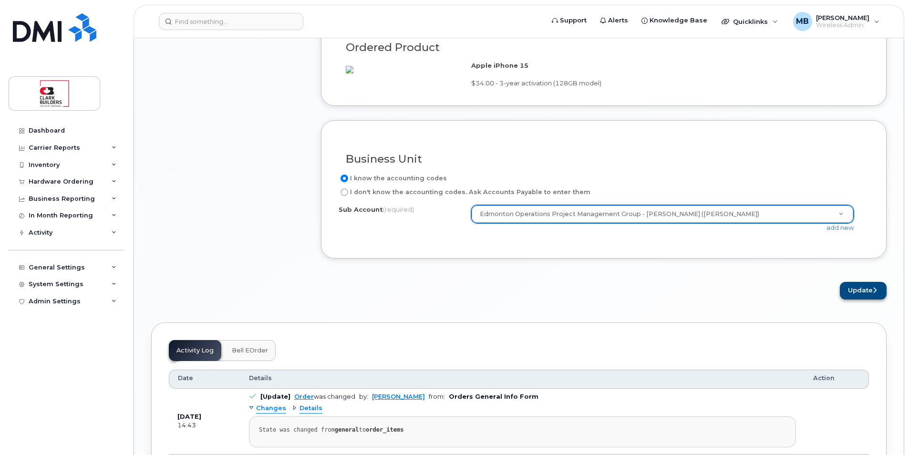  What do you see at coordinates (750, 21) in the screenshot?
I see `span: Quicklinks` at bounding box center [750, 21].